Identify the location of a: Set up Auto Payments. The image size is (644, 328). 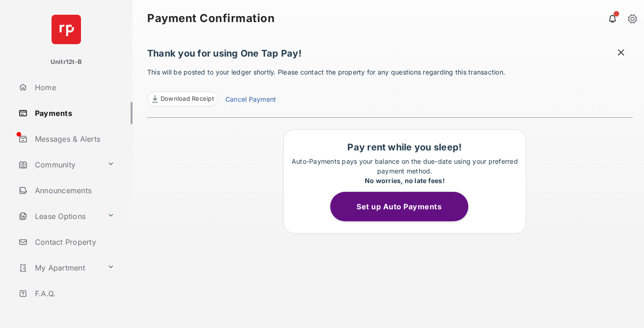
(405, 207).